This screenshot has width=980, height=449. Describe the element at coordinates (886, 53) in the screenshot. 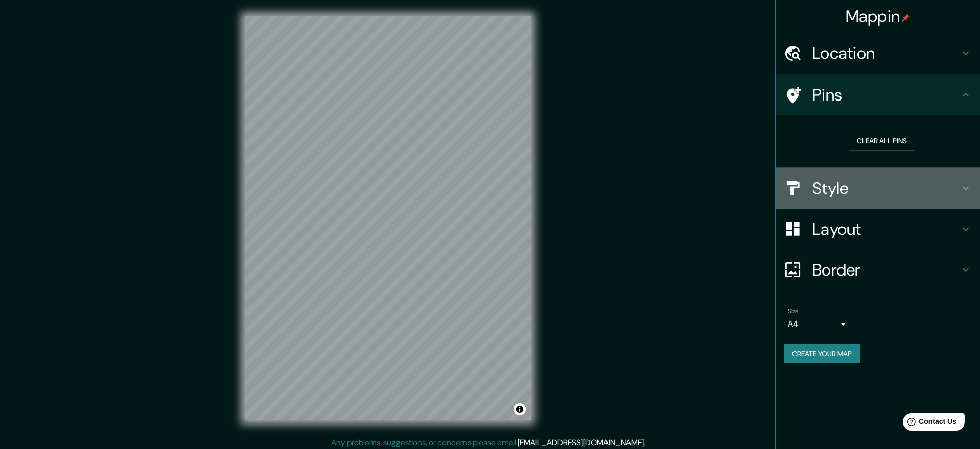

I see `h4: Location` at that location.